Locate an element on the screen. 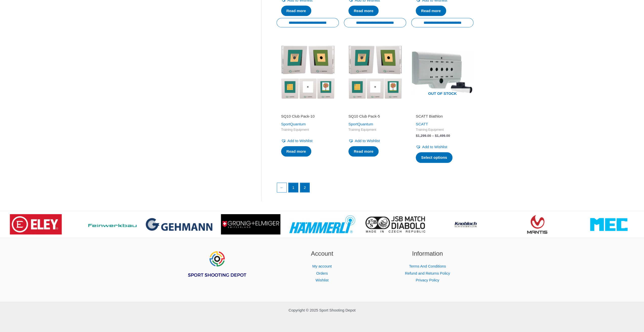 The image size is (644, 332). img: SCATT Biathlon is located at coordinates (442, 73).